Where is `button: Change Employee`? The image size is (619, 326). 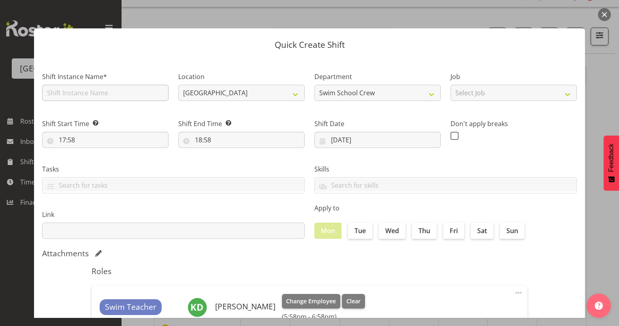
button: Change Employee is located at coordinates (311, 301).